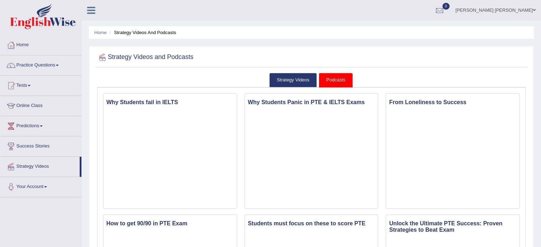 The width and height of the screenshot is (541, 247). What do you see at coordinates (41, 105) in the screenshot?
I see `a: Online Class` at bounding box center [41, 105].